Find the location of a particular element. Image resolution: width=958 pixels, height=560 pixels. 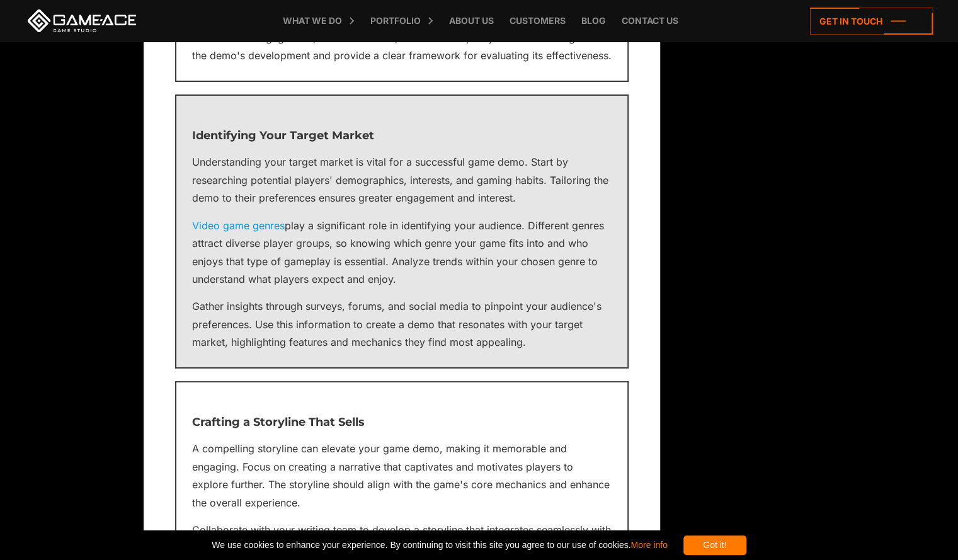

a: Get in touch is located at coordinates (871, 21).